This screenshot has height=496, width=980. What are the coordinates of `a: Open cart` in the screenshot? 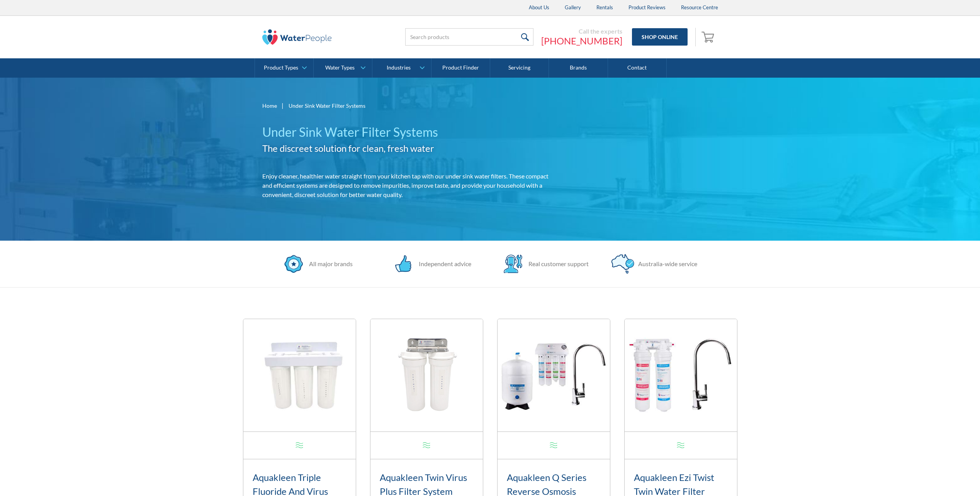 It's located at (709, 37).